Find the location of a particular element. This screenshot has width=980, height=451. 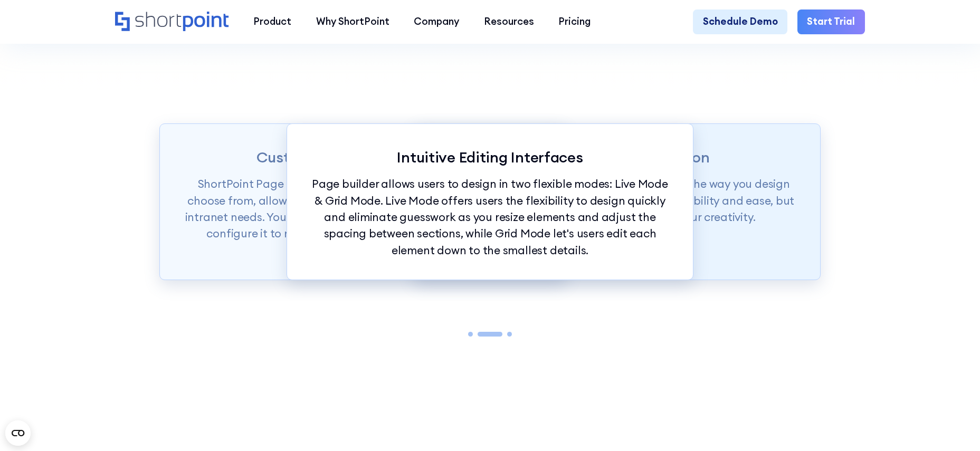

a: Resources is located at coordinates (509, 21).